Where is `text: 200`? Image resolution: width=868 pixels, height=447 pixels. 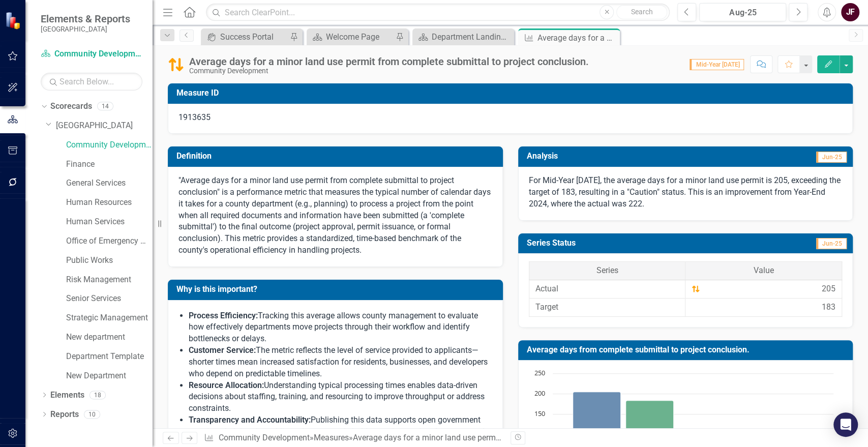 text: 200 is located at coordinates (540, 393).